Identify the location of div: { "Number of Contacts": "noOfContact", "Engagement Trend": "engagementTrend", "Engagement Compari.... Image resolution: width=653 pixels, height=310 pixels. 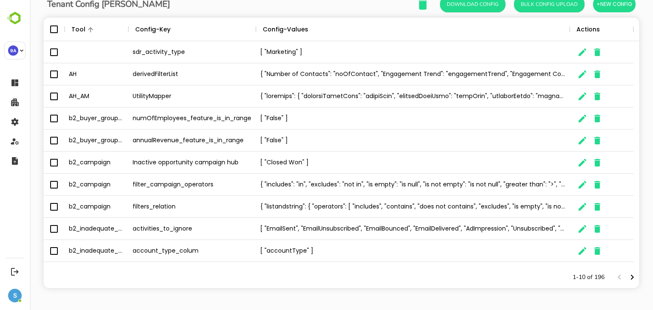
(383, 74).